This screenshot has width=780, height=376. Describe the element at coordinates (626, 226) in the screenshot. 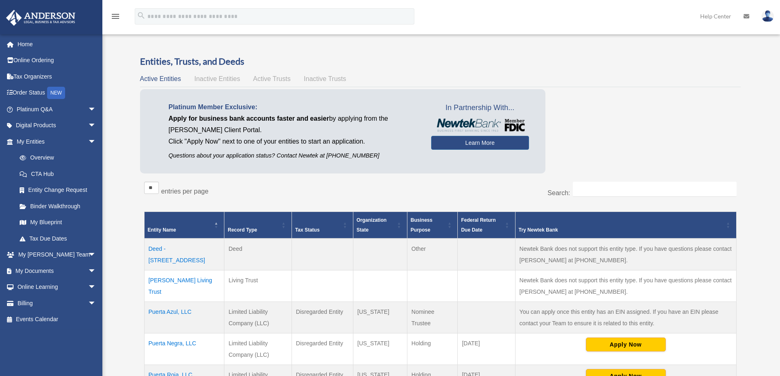

I see `th: Try Newtek Bank : Activate to sort` at that location.